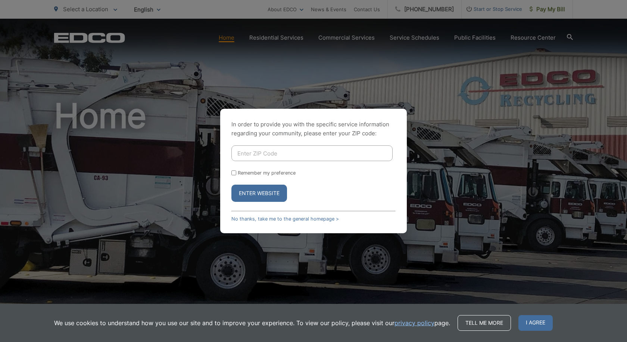 The height and width of the screenshot is (342, 627). Describe the element at coordinates (314, 129) in the screenshot. I see `p: In order to provide you with the specific service information regarding your community, please en...` at that location.